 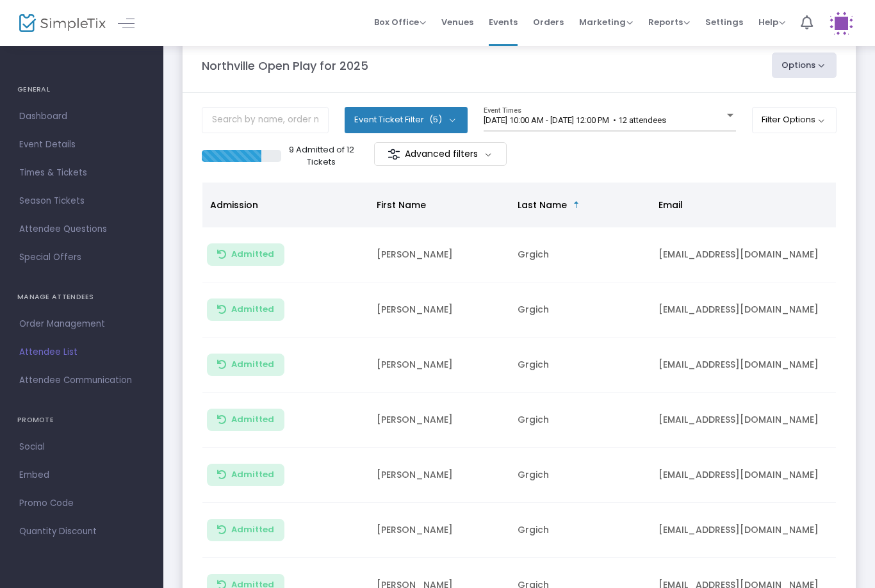 What do you see at coordinates (82, 504) in the screenshot?
I see `span: Promo Code` at bounding box center [82, 504].